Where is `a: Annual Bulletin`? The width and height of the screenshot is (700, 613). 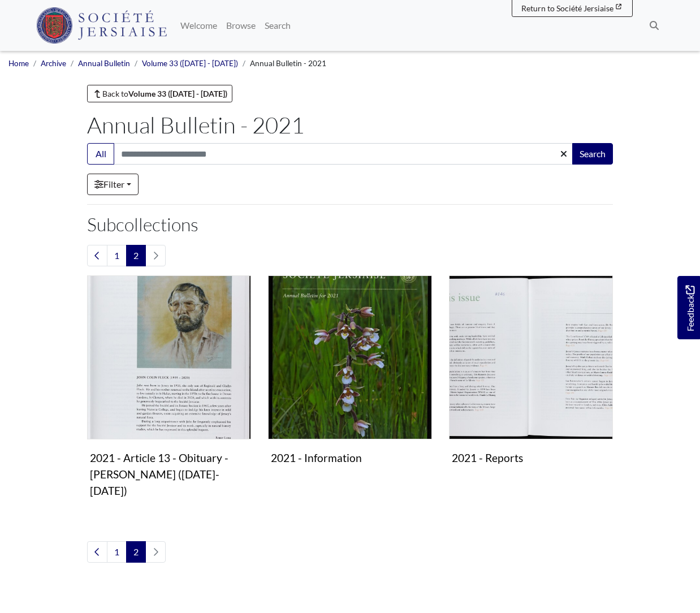
a: Annual Bulletin is located at coordinates (104, 63).